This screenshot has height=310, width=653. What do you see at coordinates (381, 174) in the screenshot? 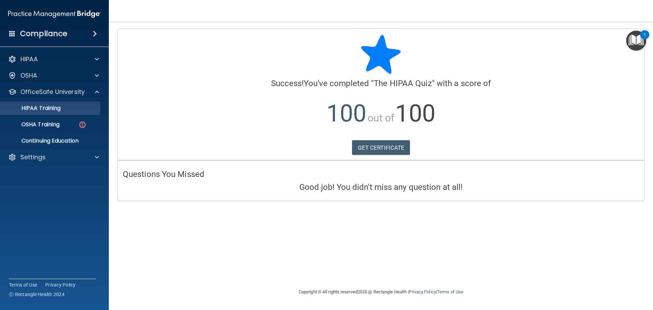
I see `h4: Questions You Missed` at bounding box center [381, 174].